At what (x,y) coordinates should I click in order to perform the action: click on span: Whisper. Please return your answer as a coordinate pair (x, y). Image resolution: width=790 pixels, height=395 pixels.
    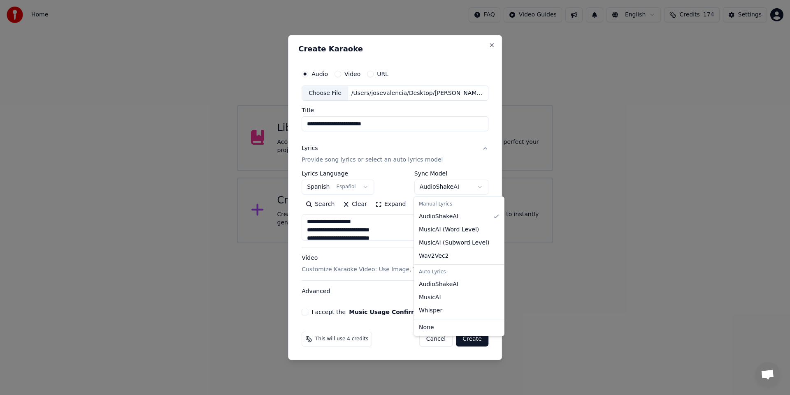
    Looking at the image, I should click on (430, 311).